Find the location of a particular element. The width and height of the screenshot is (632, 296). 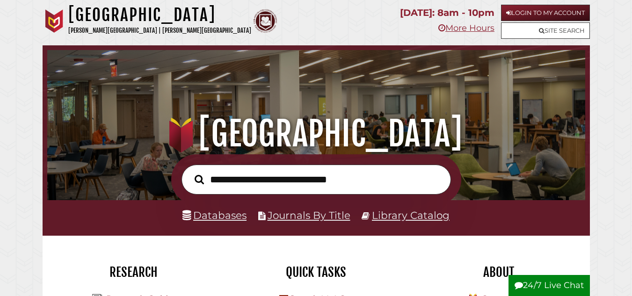

button: Search is located at coordinates (199, 179).